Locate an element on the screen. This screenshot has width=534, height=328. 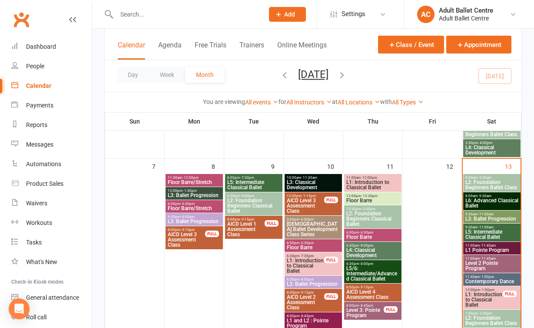
span: - 8:00pm is located at coordinates (366, 245).